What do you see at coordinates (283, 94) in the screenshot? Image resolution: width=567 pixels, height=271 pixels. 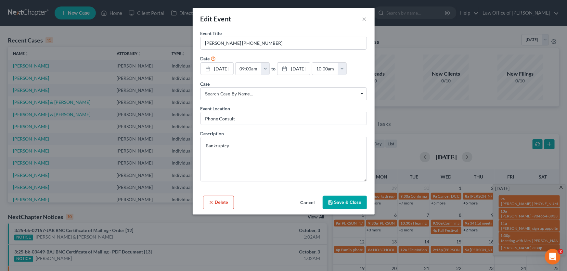 I see `span: Select box activate` at bounding box center [283, 94].